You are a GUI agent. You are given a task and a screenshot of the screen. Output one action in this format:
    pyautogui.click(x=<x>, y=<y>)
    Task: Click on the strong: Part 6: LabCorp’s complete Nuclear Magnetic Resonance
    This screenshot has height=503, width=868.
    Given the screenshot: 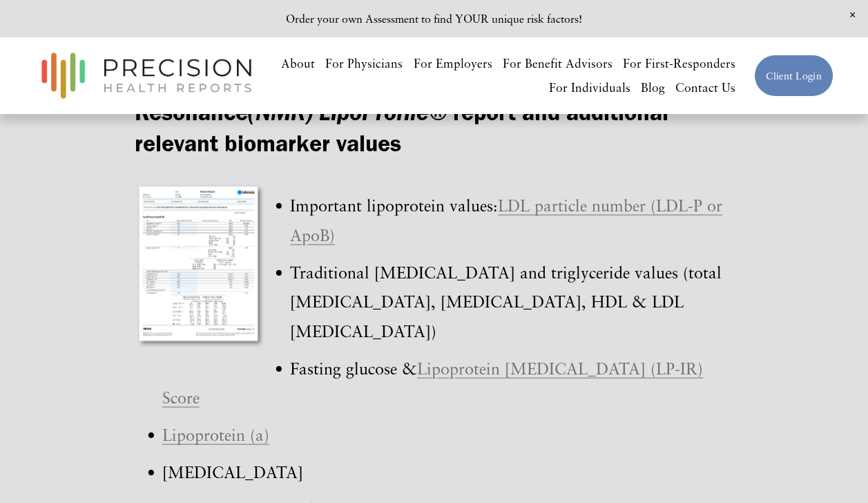 What is the action you would take?
    pyautogui.click(x=373, y=96)
    